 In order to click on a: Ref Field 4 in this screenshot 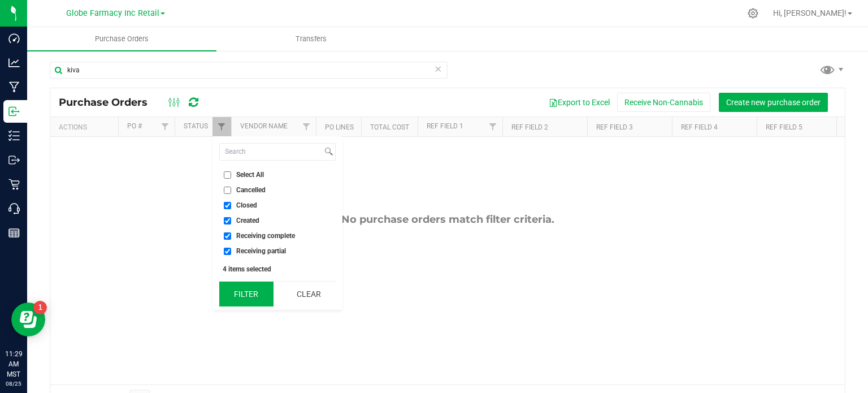, I will do `click(699, 127)`.